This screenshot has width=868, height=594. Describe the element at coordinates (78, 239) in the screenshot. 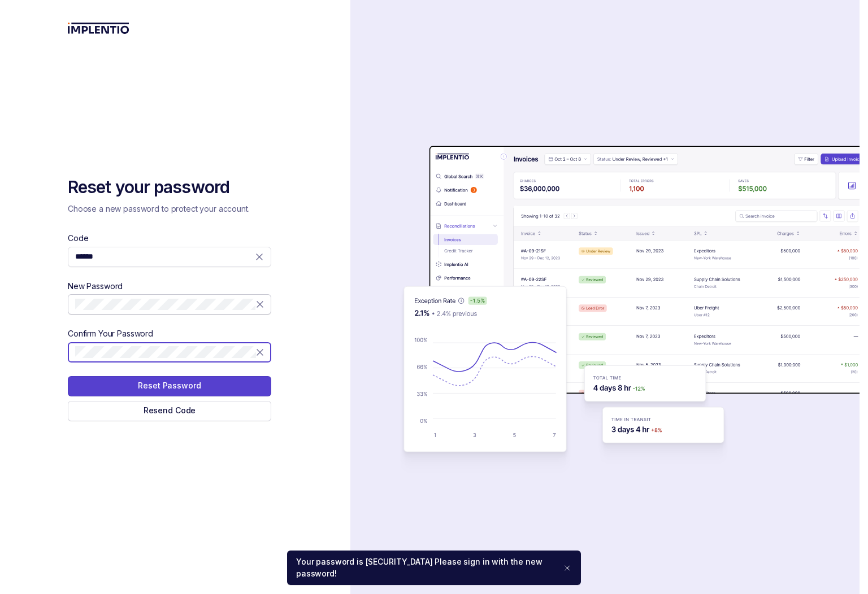

I see `label: Code` at that location.